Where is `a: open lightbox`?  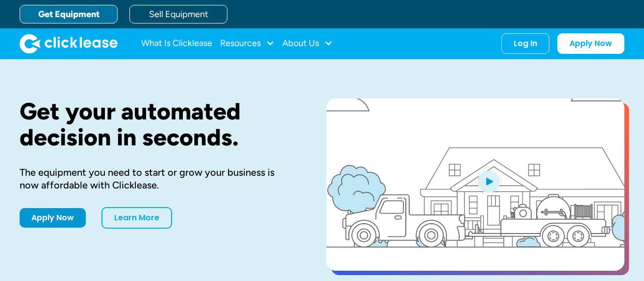
a: open lightbox is located at coordinates (476, 184).